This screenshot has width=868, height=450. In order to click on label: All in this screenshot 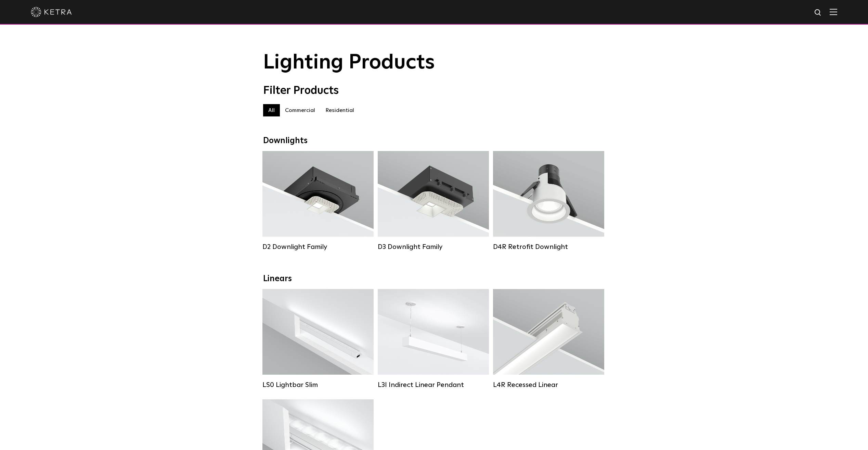, I will do `click(271, 111)`.